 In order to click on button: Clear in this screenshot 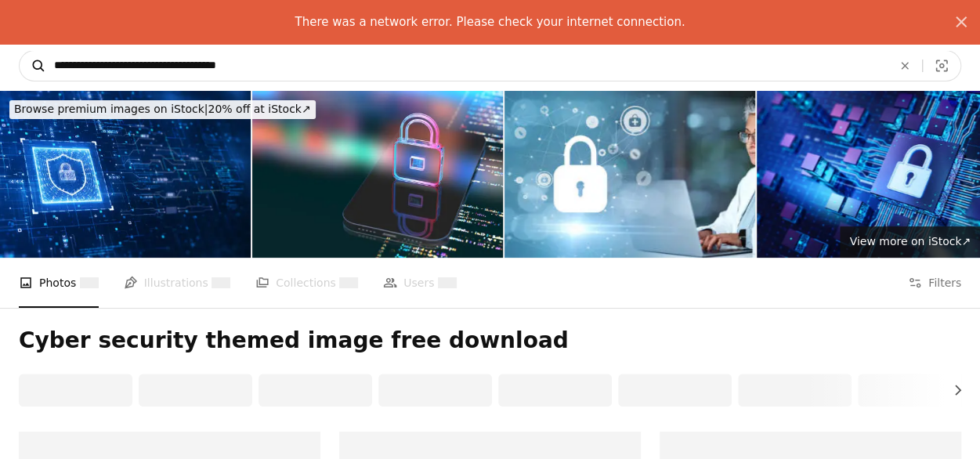, I will do `click(904, 66)`.